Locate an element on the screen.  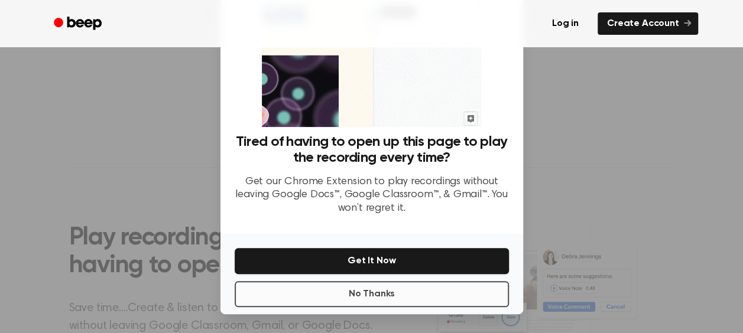
p: Get our Chrome Extension to play recordings without leaving Google Docs™, Google Classroom™, & Gm... is located at coordinates (372, 196).